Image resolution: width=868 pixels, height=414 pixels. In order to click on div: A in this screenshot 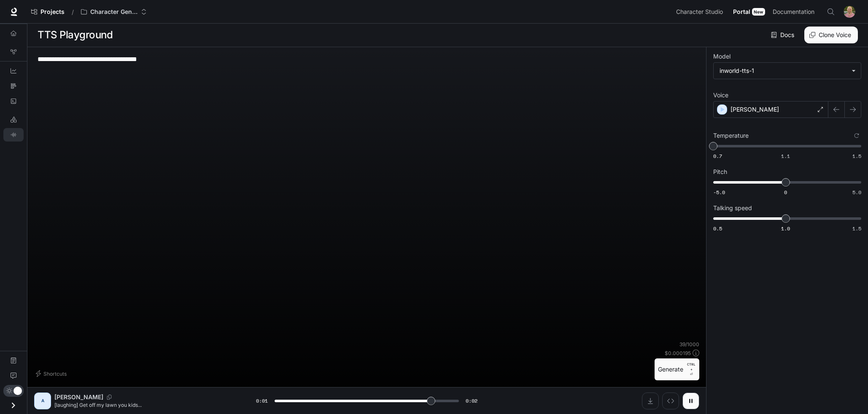, I will do `click(43, 401)`.